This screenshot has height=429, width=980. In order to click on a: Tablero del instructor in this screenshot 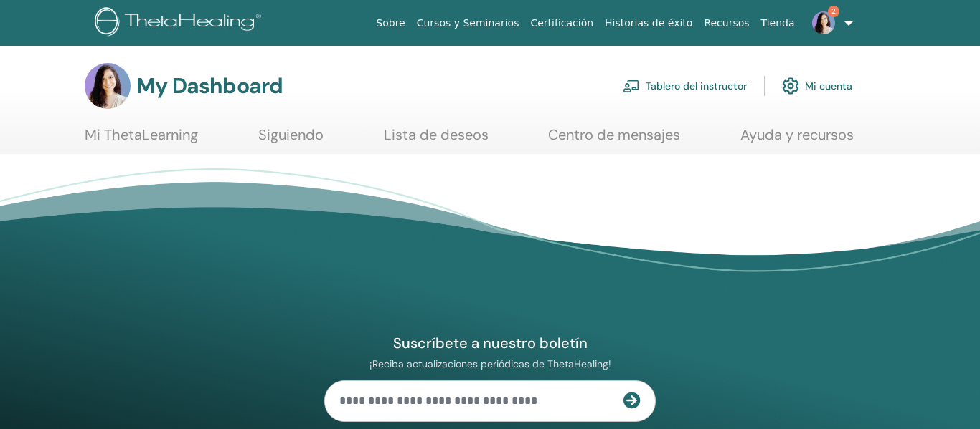, I will do `click(684, 86)`.